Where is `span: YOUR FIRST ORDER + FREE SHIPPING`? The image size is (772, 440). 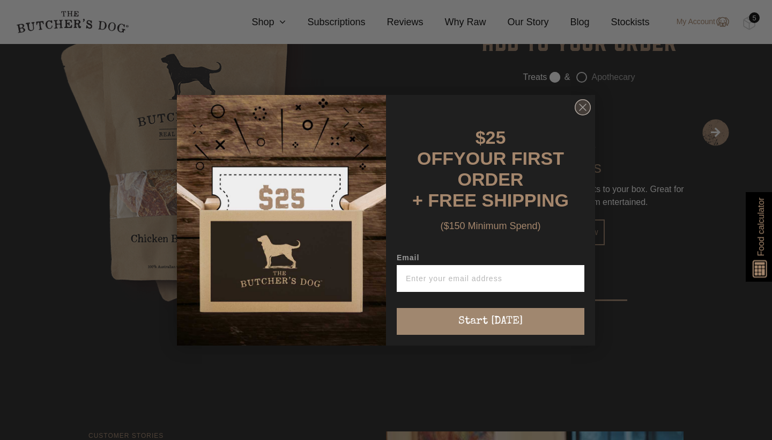
span: YOUR FIRST ORDER + FREE SHIPPING is located at coordinates (491, 179).